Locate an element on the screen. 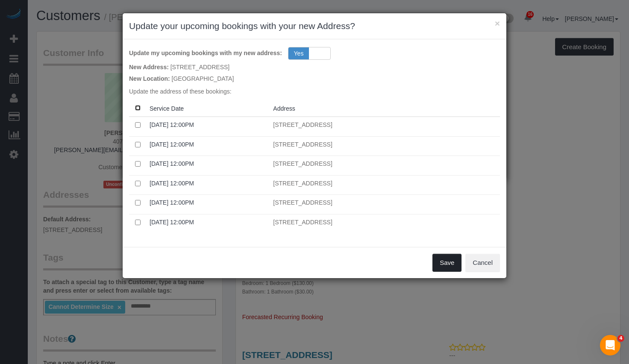 This screenshot has height=364, width=629. label: New Address: is located at coordinates (149, 65).